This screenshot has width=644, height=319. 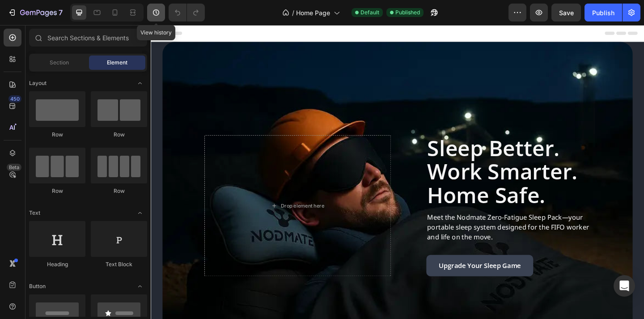 What do you see at coordinates (566, 13) in the screenshot?
I see `span: Save` at bounding box center [566, 13].